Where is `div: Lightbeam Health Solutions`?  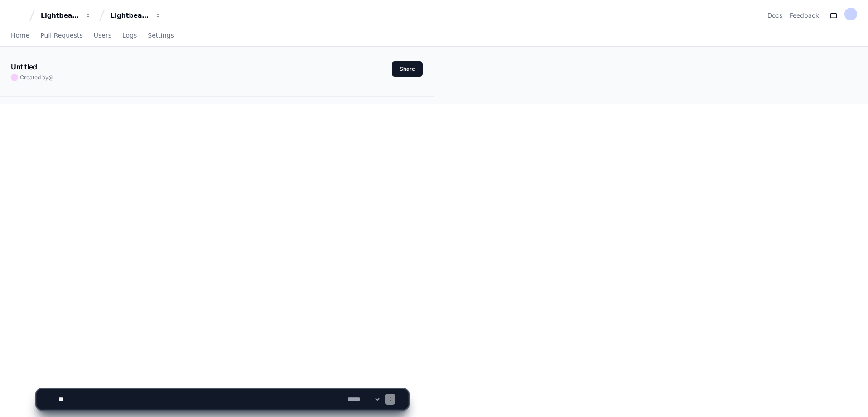 div: Lightbeam Health Solutions is located at coordinates (130, 15).